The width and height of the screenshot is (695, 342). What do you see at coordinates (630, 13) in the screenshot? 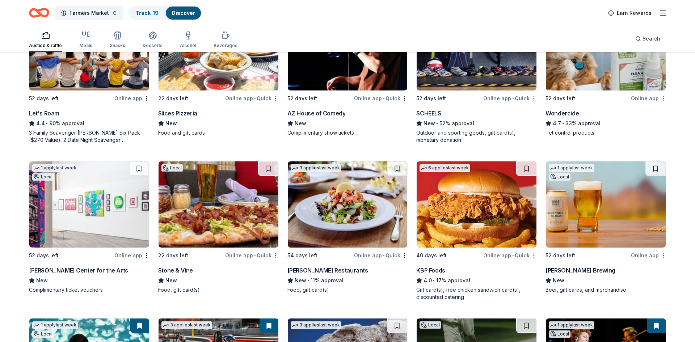
I see `a: Earn Rewards` at bounding box center [630, 13].